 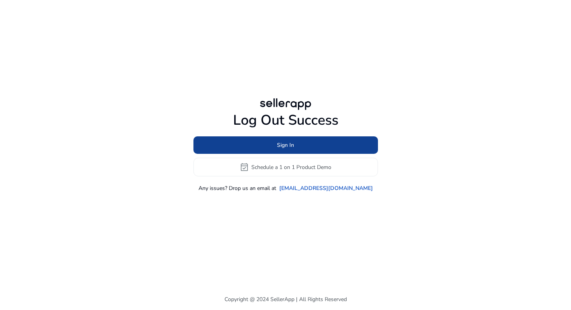 What do you see at coordinates (286, 145) in the screenshot?
I see `span: Sign In` at bounding box center [286, 145].